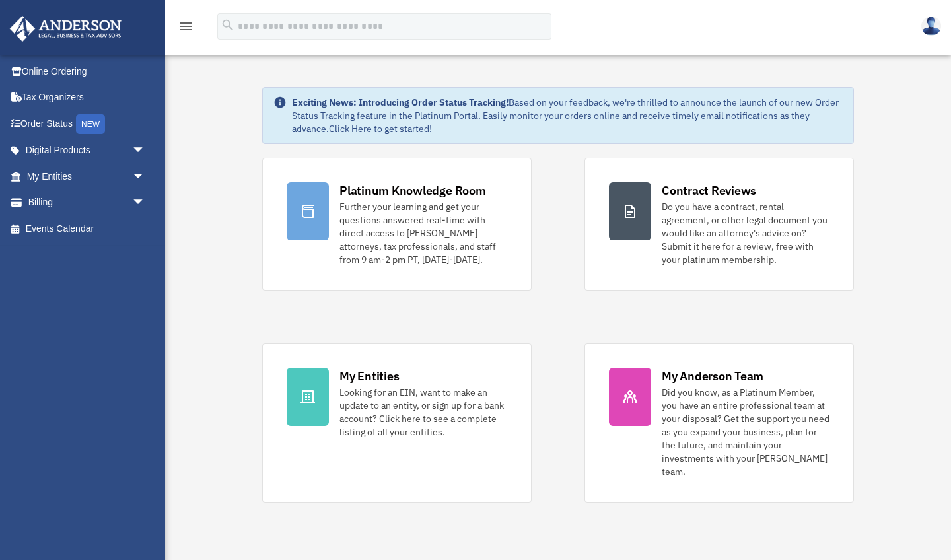 The image size is (951, 560). Describe the element at coordinates (87, 71) in the screenshot. I see `a: Online Ordering` at that location.